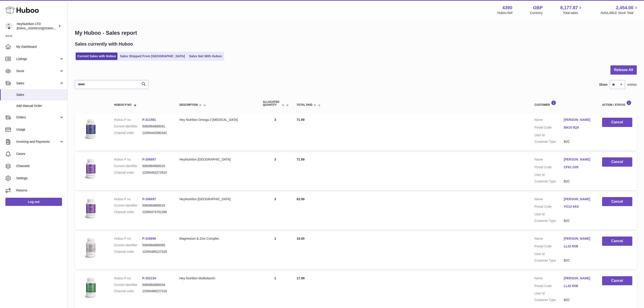  I want to click on span: Listings, so click(38, 59).